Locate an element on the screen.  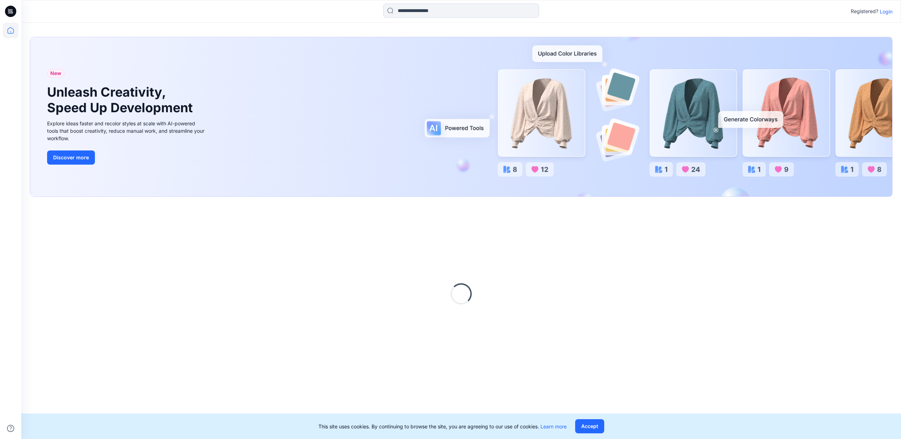
button: Accept is located at coordinates (590, 427).